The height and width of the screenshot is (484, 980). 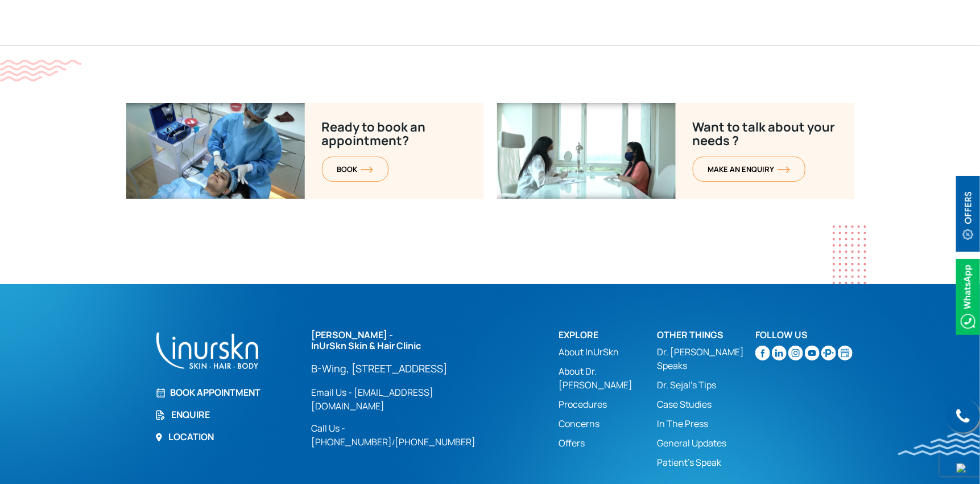 What do you see at coordinates (608, 404) in the screenshot?
I see `a: Procedures` at bounding box center [608, 404].